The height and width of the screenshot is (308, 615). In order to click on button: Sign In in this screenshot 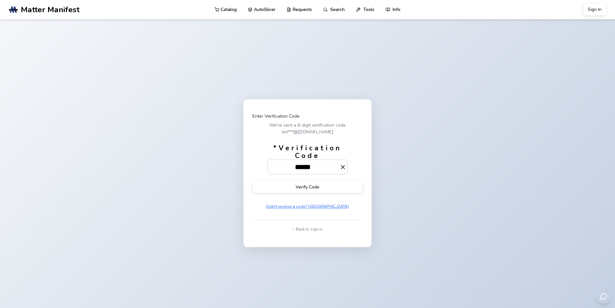, I will do `click(595, 10)`.